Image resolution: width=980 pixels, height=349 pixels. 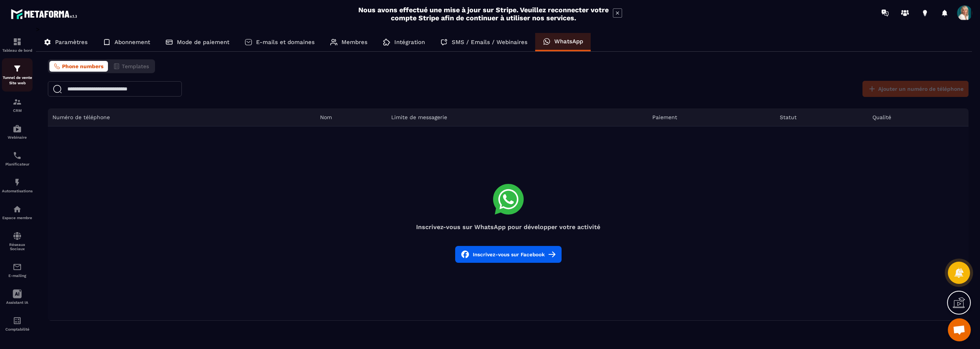 I want to click on p: E-mailing, so click(x=17, y=275).